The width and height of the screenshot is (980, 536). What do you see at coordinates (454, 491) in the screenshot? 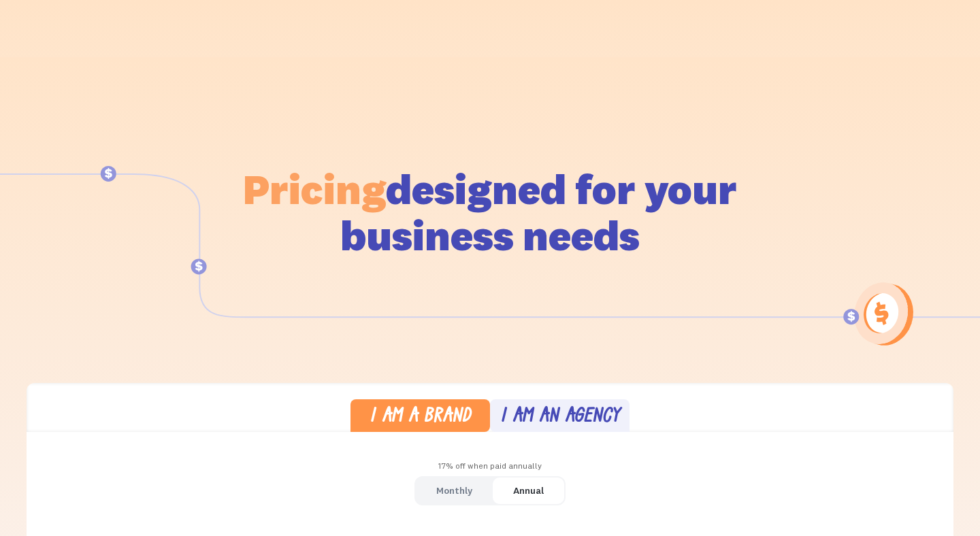
I see `div: Monthly` at bounding box center [454, 491].